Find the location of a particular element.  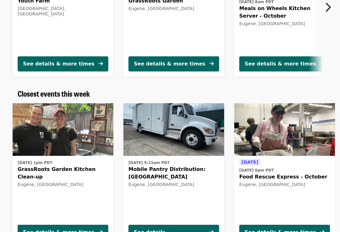

a: Closest events this week is located at coordinates (54, 94).